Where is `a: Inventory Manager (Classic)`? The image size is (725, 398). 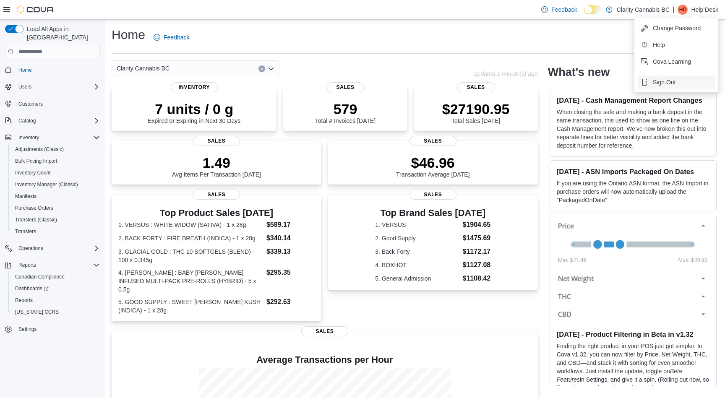
a: Inventory Manager (Classic) is located at coordinates (47, 185).